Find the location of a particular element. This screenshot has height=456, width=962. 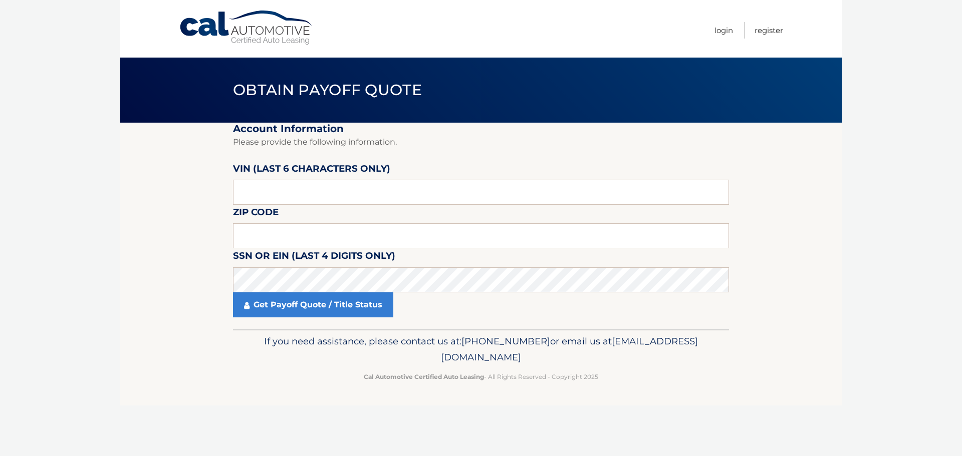

a: Cal Automotive is located at coordinates (247, 28).